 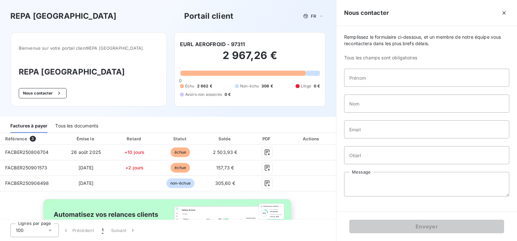 What do you see at coordinates (27, 183) in the screenshot?
I see `span: FACBER250906498` at bounding box center [27, 183].